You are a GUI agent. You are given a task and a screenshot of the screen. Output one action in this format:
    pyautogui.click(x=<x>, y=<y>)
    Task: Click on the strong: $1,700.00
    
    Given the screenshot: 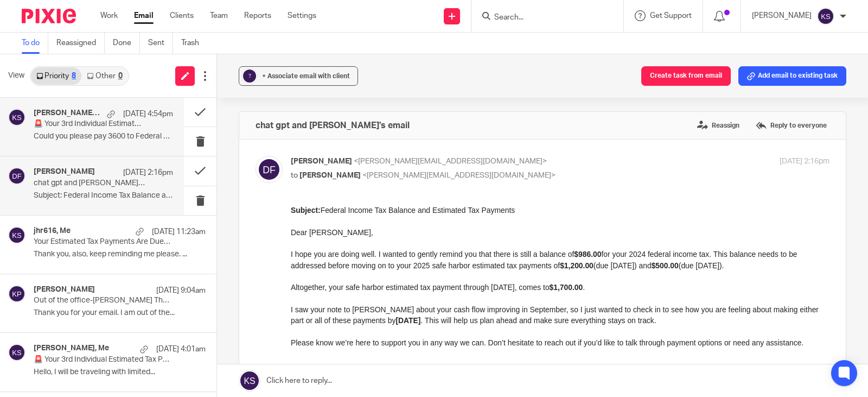 What is the action you would take?
    pyautogui.click(x=275, y=83)
    